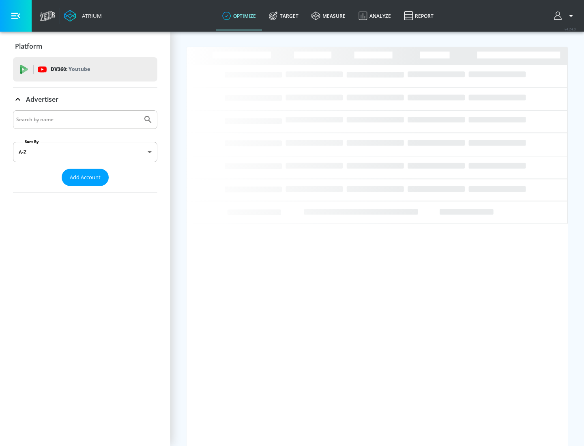 The height and width of the screenshot is (446, 584). I want to click on a: Target, so click(284, 16).